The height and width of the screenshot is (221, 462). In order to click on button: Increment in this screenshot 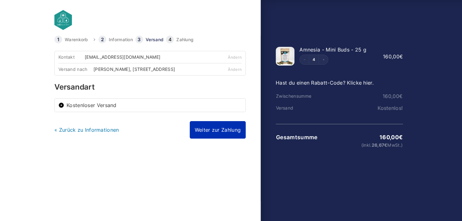, I will do `click(323, 60)`.